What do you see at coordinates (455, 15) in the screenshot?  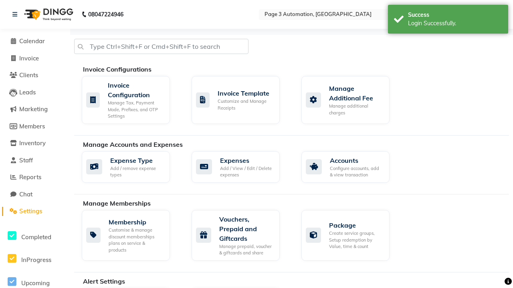 I see `div: Success` at bounding box center [455, 15].